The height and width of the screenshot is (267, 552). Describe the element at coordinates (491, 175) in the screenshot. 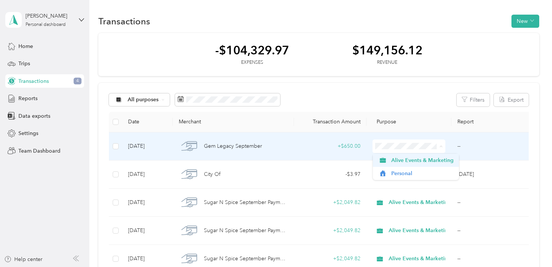

I see `td: Aug 2025` at that location.